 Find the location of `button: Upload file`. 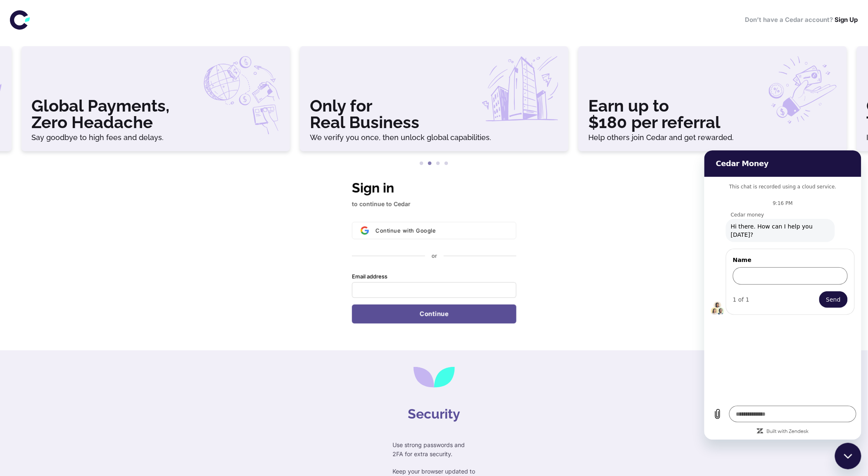

button: Upload file is located at coordinates (13, 264).